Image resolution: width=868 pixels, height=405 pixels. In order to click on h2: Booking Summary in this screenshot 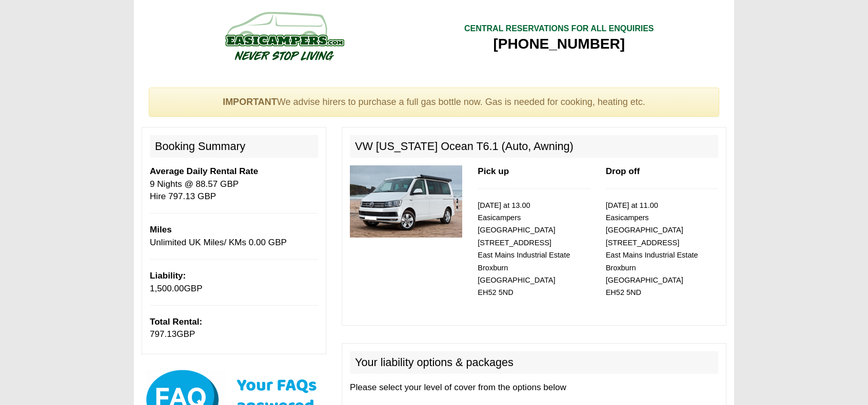, I will do `click(234, 147)`.